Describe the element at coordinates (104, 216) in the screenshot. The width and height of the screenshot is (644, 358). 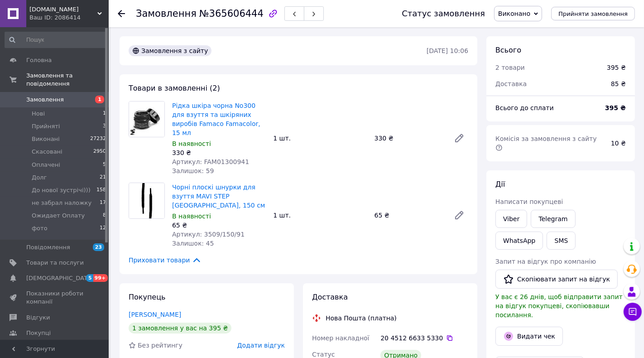
I see `span: 8` at that location.